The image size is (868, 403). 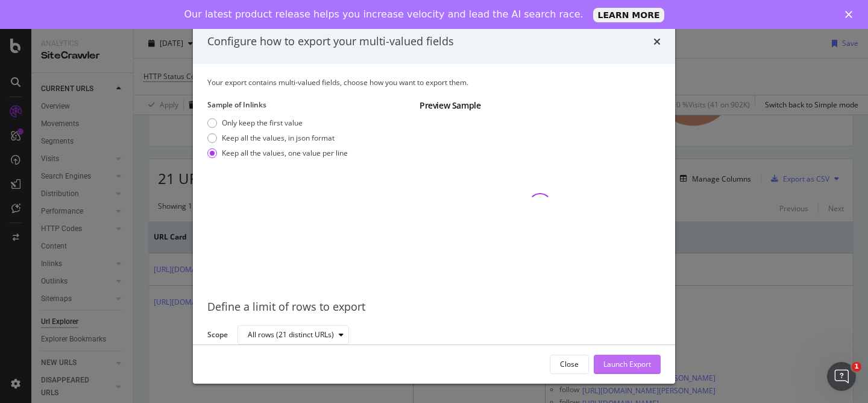 What do you see at coordinates (629, 15) in the screenshot?
I see `a: LEARN MORE` at bounding box center [629, 15].